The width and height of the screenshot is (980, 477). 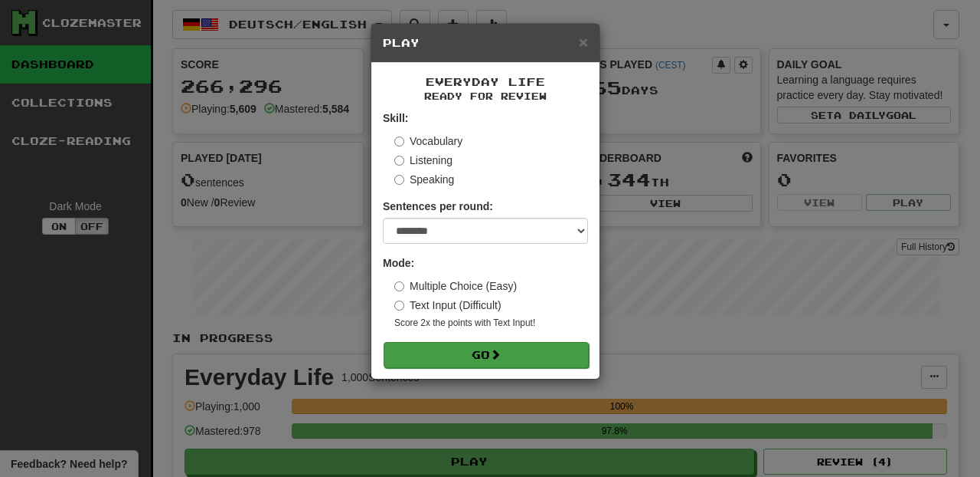 I want to click on strong: Mode:, so click(x=398, y=263).